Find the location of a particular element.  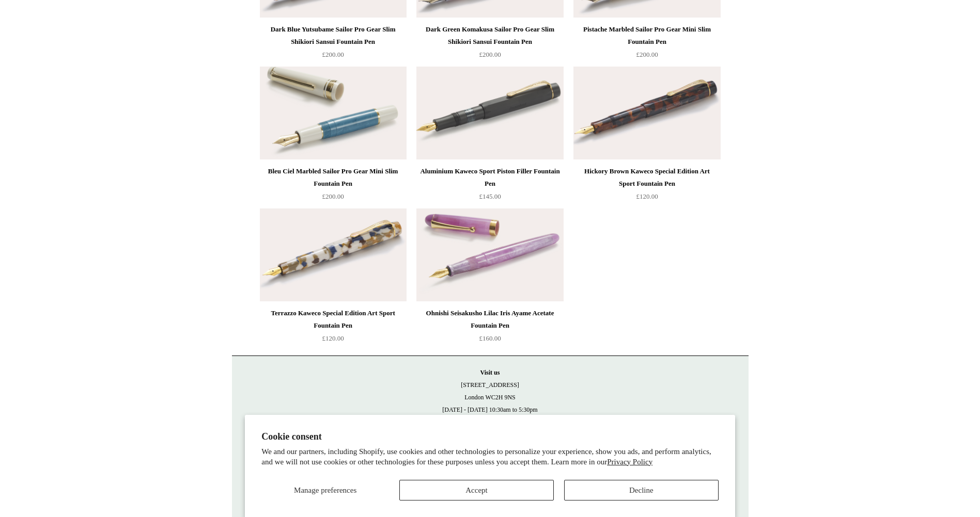

span: £145.00 is located at coordinates (490, 196).